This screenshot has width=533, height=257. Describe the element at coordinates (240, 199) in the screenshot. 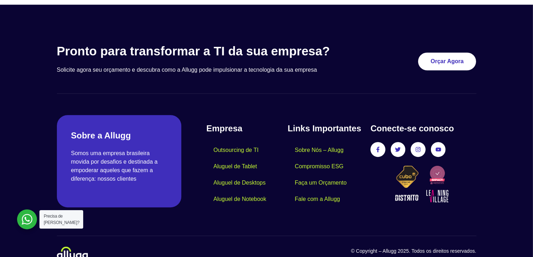

I see `a: Aluguel de Notebook` at that location.